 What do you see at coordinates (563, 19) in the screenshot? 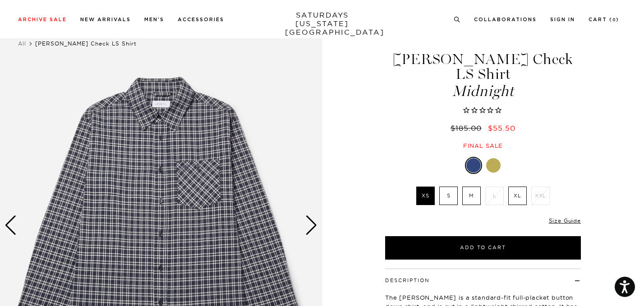
I see `a: Sign In` at bounding box center [563, 19].